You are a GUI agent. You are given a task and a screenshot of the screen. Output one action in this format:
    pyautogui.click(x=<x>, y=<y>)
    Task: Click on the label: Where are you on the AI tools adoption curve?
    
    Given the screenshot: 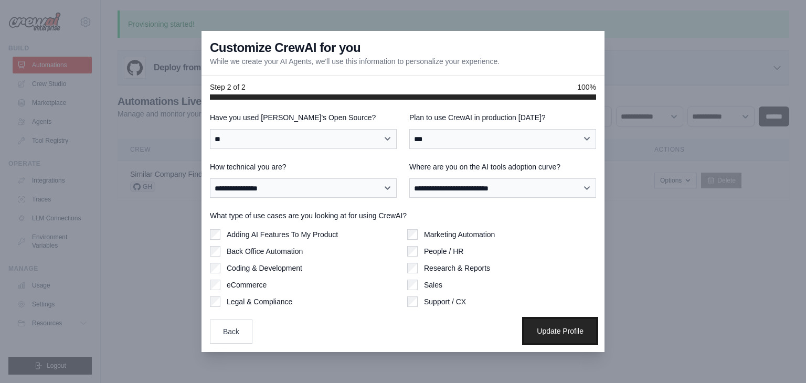 What is the action you would take?
    pyautogui.click(x=503, y=167)
    